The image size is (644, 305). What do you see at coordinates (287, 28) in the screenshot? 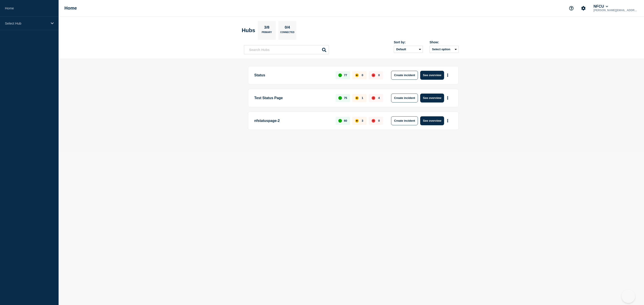
I see `p: 0/4` at bounding box center [287, 28].